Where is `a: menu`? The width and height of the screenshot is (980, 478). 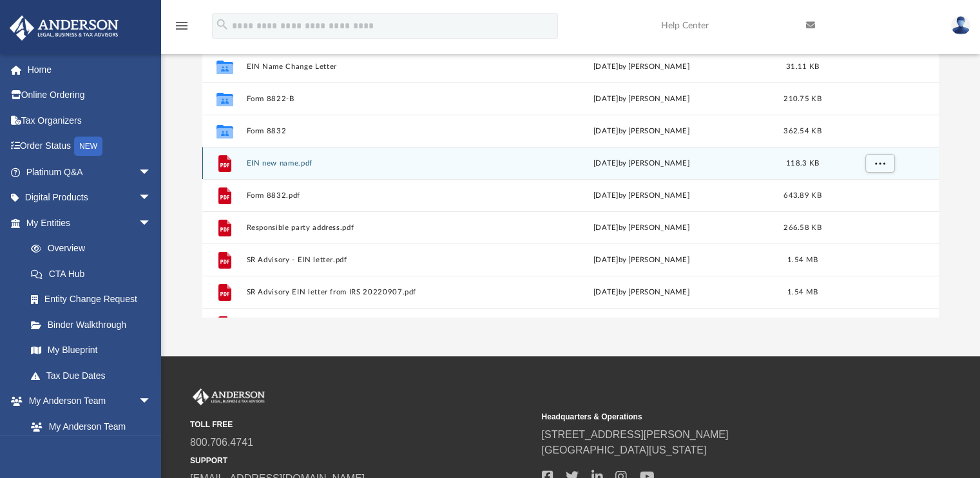 a: menu is located at coordinates (182, 29).